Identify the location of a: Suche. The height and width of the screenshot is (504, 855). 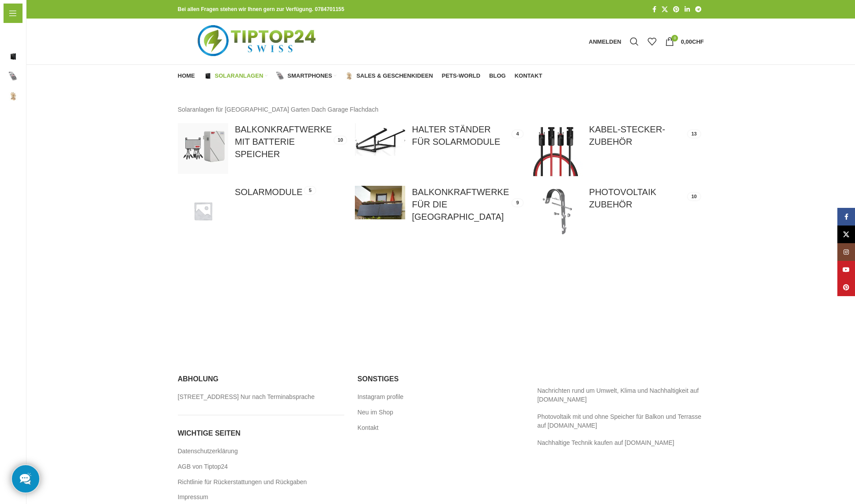
(634, 41).